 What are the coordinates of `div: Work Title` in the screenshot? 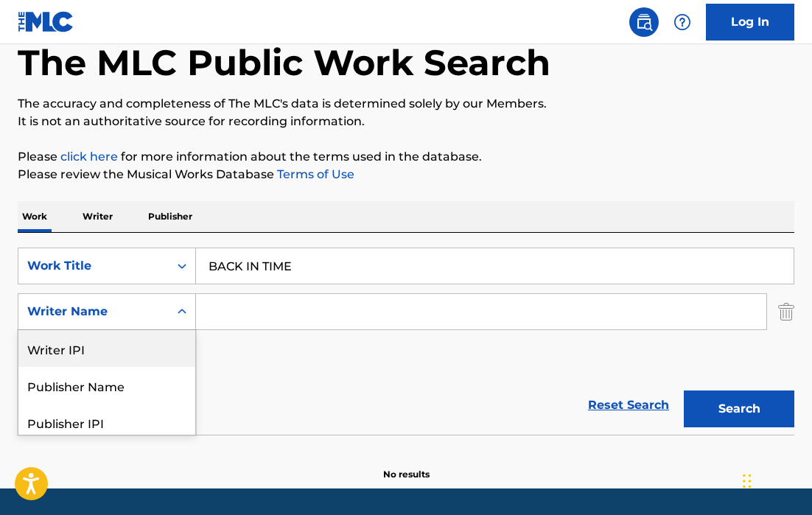 It's located at (94, 265).